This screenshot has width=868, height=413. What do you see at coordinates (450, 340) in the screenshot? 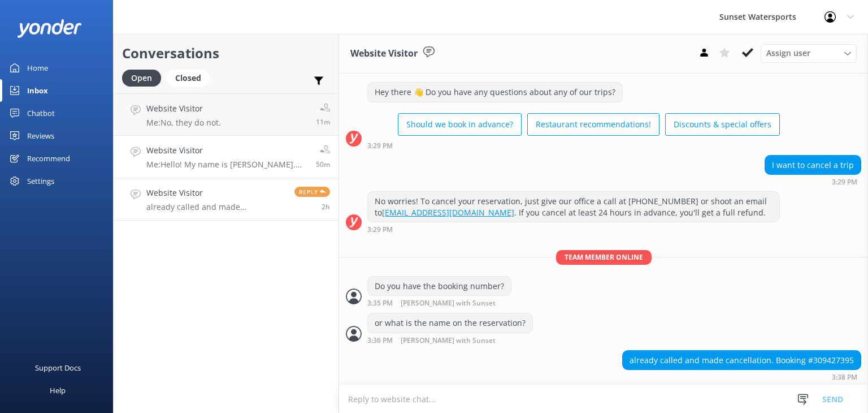
I see `div: Sep 01 2025 02:36pm (UTC -05:00) America/Cancun` at bounding box center [450, 340].